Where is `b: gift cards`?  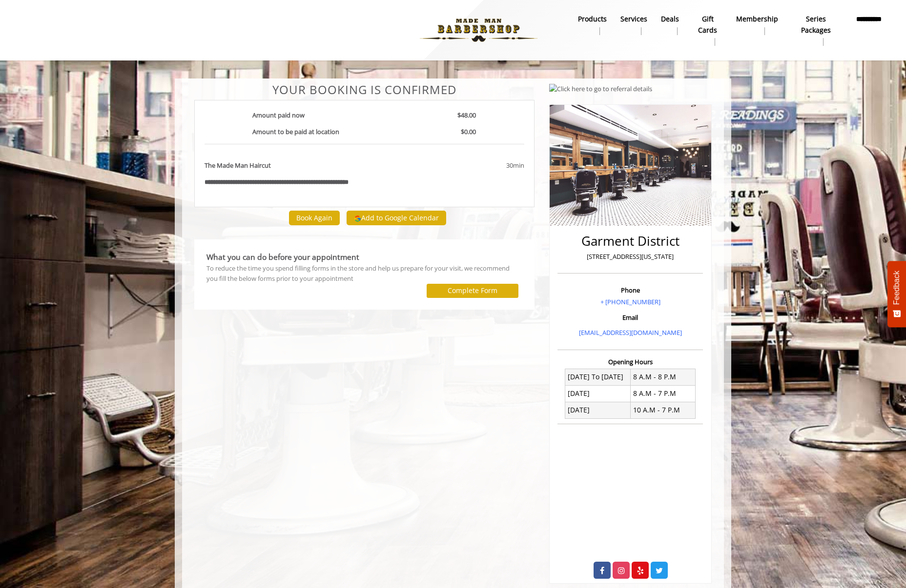
b: gift cards is located at coordinates (707, 24).